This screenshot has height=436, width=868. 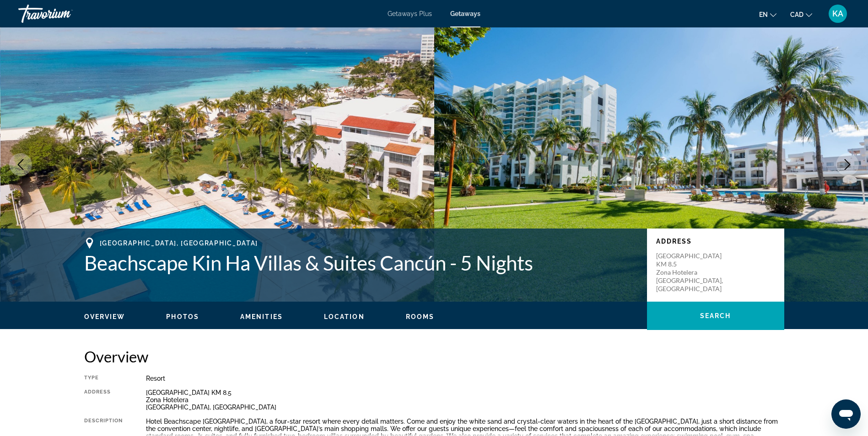 I want to click on span: Overview, so click(x=105, y=316).